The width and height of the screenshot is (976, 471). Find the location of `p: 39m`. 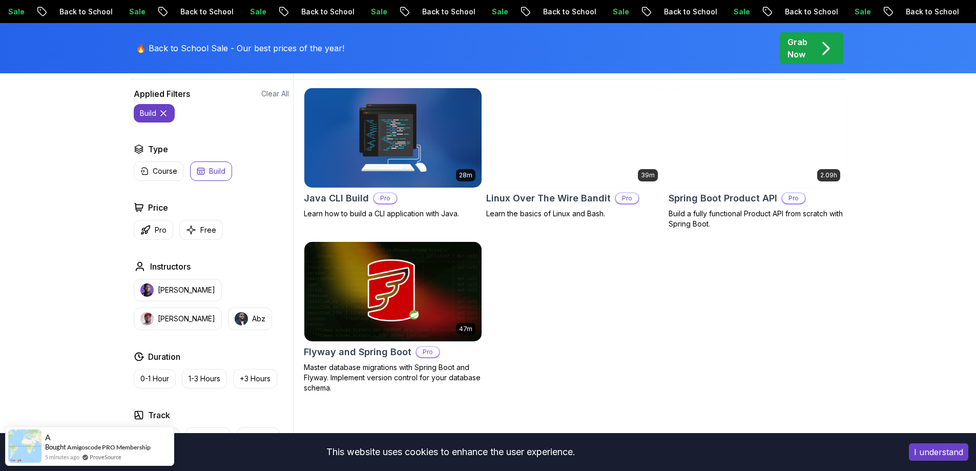

p: 39m is located at coordinates (647, 175).